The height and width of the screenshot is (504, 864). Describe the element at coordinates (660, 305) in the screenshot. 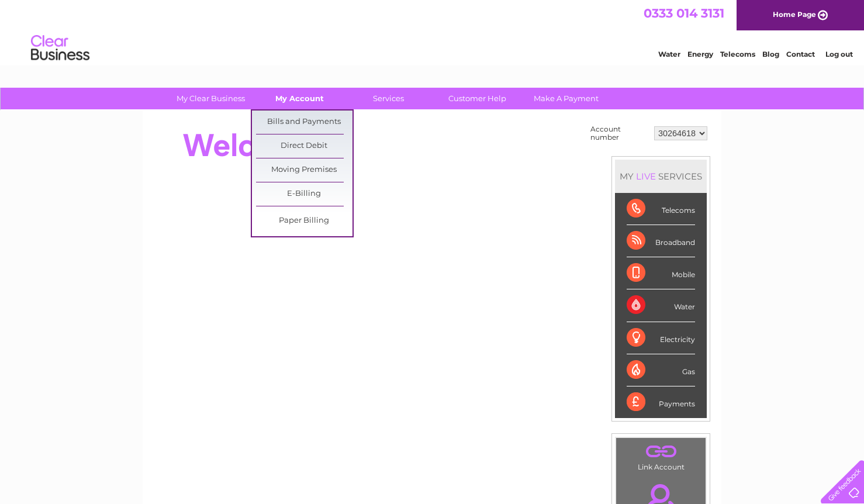

I see `div: Water` at that location.